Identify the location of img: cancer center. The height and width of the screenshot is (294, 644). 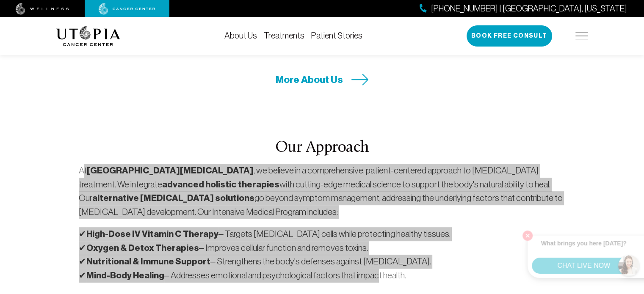
(127, 9).